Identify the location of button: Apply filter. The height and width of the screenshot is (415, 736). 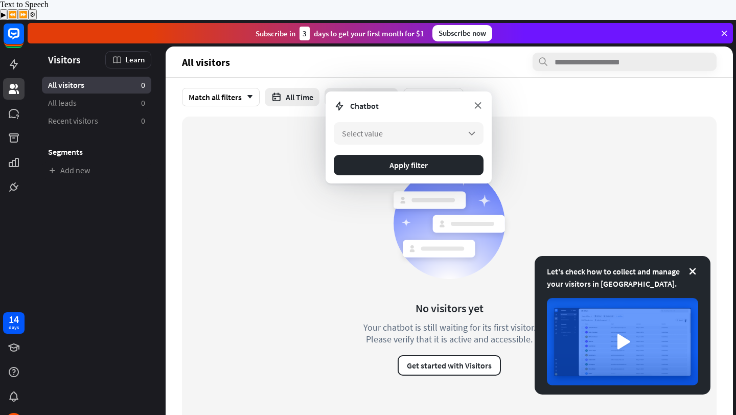
(408, 165).